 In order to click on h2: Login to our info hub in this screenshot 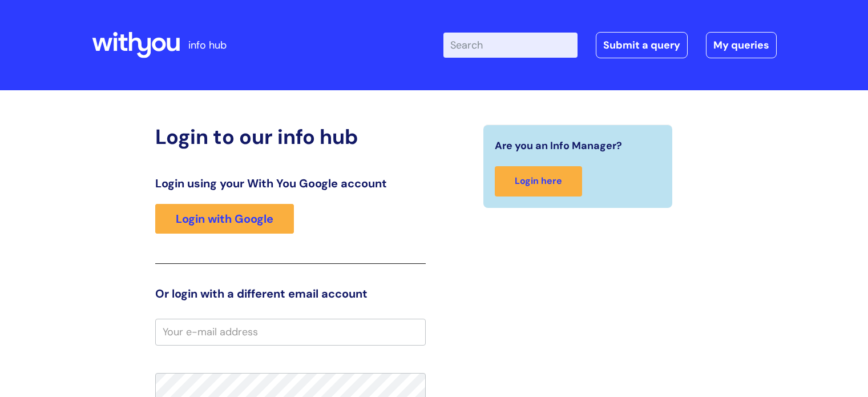, I will do `click(291, 137)`.